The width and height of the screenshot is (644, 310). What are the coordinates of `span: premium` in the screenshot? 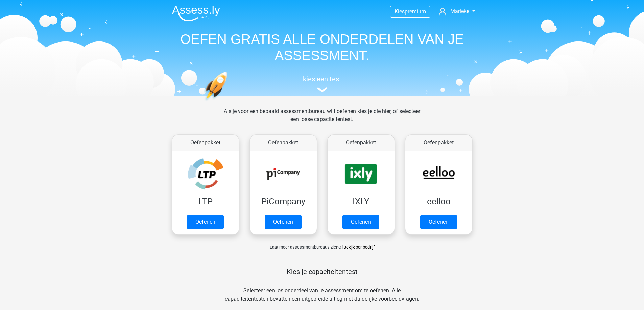 It's located at (415, 12).